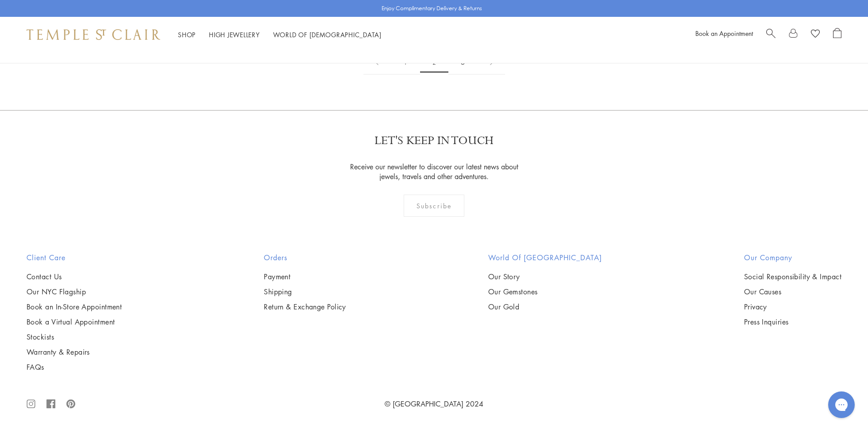 This screenshot has height=430, width=868. Describe the element at coordinates (74, 367) in the screenshot. I see `a: FAQs` at that location.